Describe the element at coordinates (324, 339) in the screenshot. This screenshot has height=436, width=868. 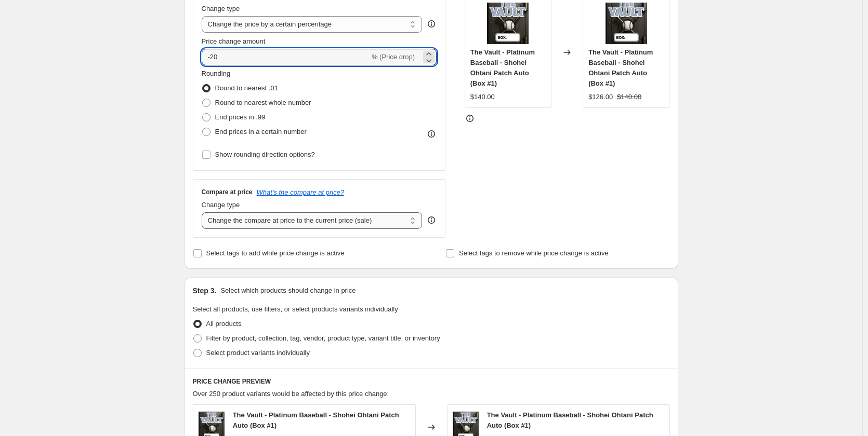
I see `span: Filter by product, collection, tag, vendor, product type, variant title, or inventory` at that location.